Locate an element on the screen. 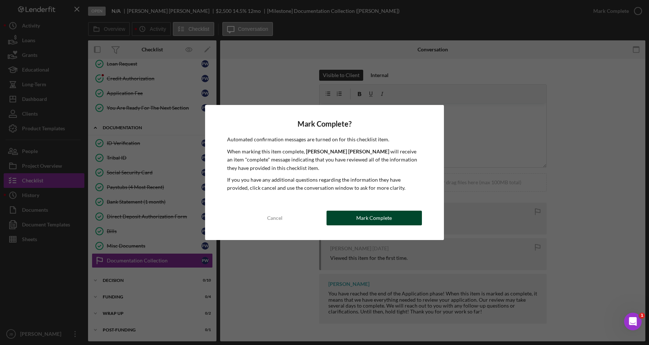 The image size is (649, 345). button: Mark Complete is located at coordinates (374, 218).